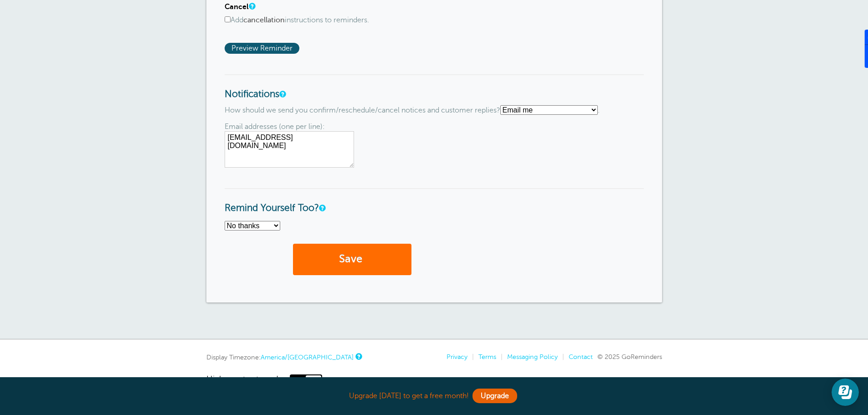 The width and height of the screenshot is (868, 415). What do you see at coordinates (352, 259) in the screenshot?
I see `button: Save` at bounding box center [352, 259].